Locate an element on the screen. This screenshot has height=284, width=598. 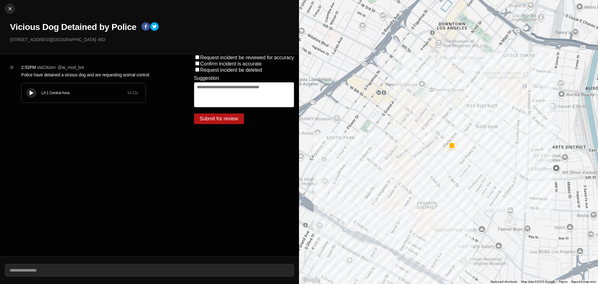
button: Keyboard shortcuts is located at coordinates (504, 282).